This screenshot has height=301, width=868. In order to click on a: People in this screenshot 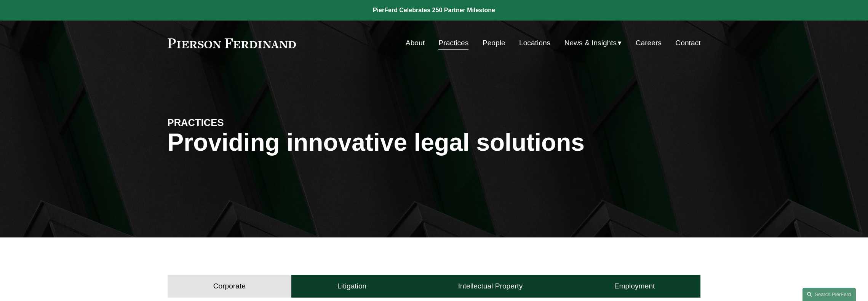, I will do `click(494, 43)`.